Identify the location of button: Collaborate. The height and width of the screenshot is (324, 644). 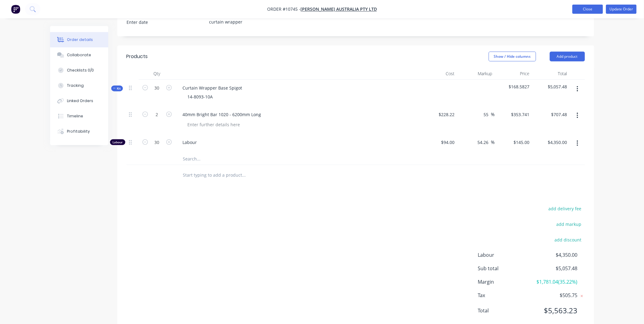
(79, 55).